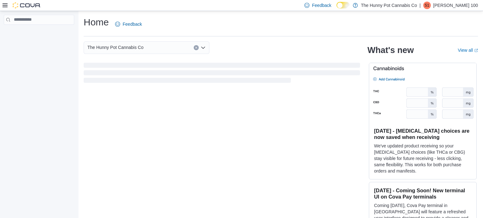 The width and height of the screenshot is (483, 218). Describe the element at coordinates (343, 5) in the screenshot. I see `input: Dark Mode` at that location.